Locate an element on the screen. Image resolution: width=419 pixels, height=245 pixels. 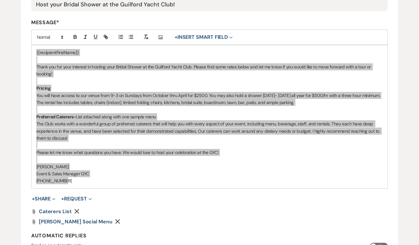
span: Please let me know what questions you have. We would love to host your celebration at the GYC! is located at coordinates (128, 153).